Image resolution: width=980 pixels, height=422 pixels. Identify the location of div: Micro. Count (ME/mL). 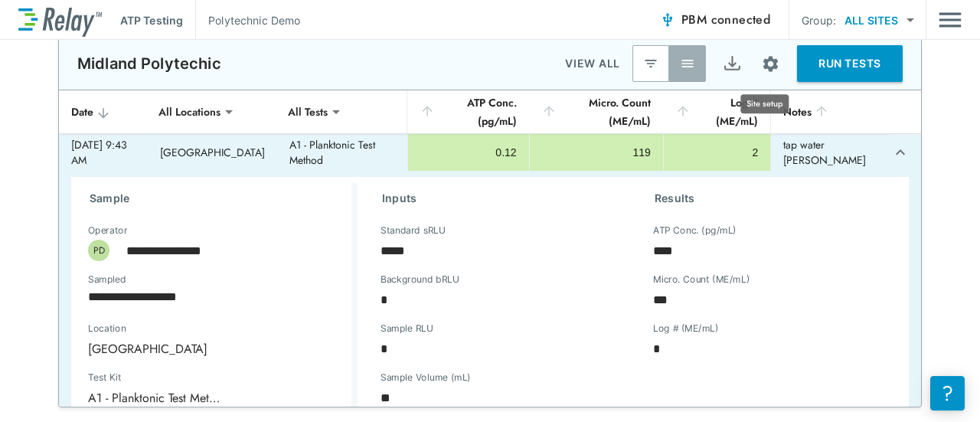
(595, 112).